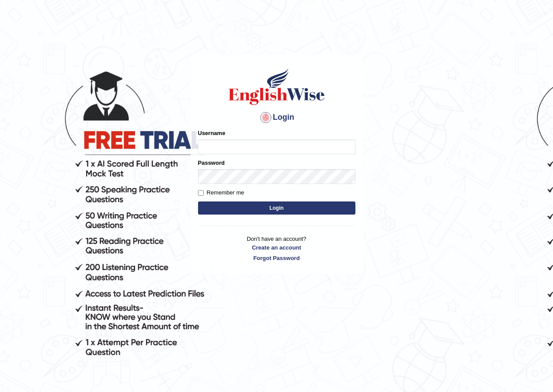 The image size is (553, 392). What do you see at coordinates (276, 258) in the screenshot?
I see `a: Forgot Password` at bounding box center [276, 258].